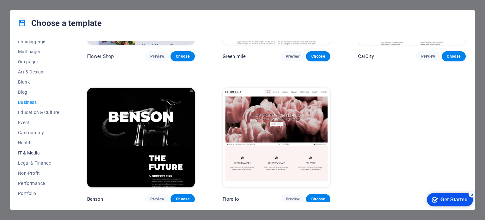  I want to click on p: Flower Shop, so click(101, 56).